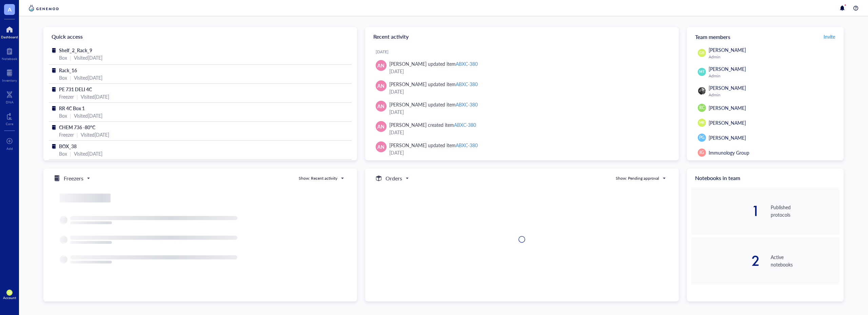 The image size is (868, 315). I want to click on div: Account, so click(9, 298).